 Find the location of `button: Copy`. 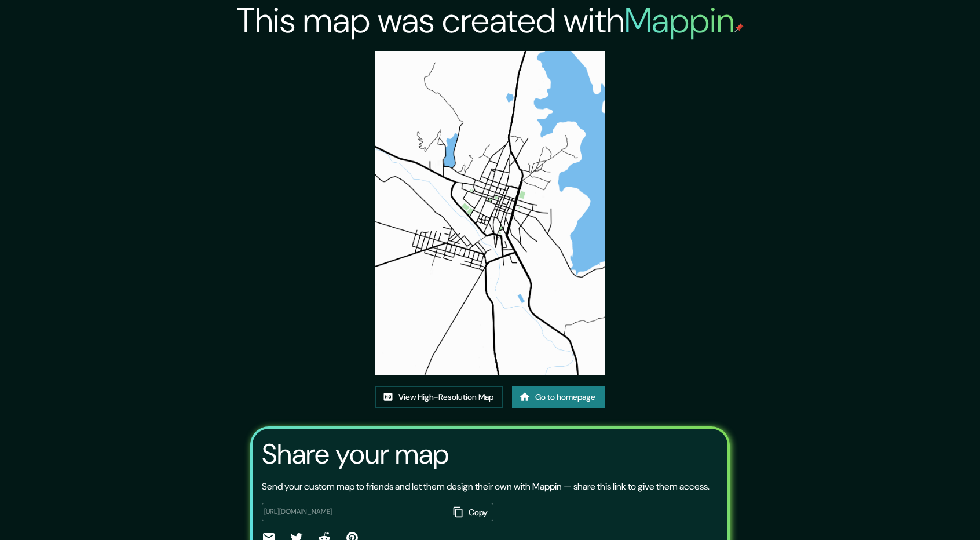

button: Copy is located at coordinates (471, 512).